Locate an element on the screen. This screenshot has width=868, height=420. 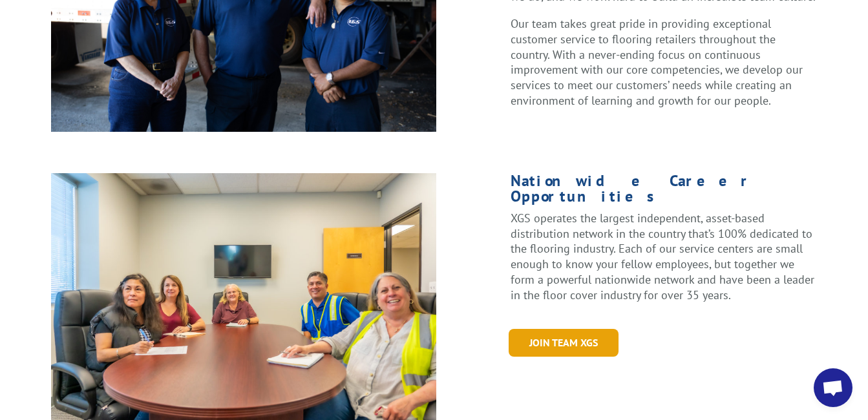
p: XGS operates the largest independent, asset-based distribution network in the country that’s 100%... is located at coordinates (664, 256).